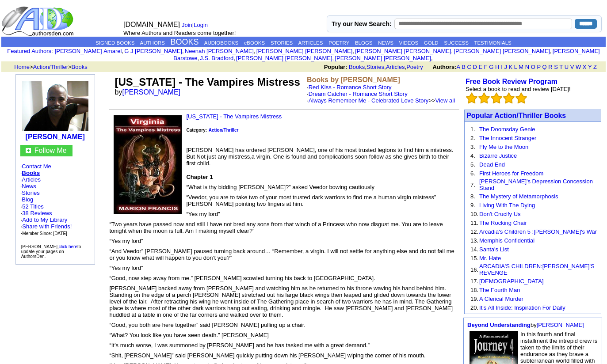 Image resolution: width=607 pixels, height=364 pixels. Describe the element at coordinates (473, 155) in the screenshot. I see `font: 4.` at that location.